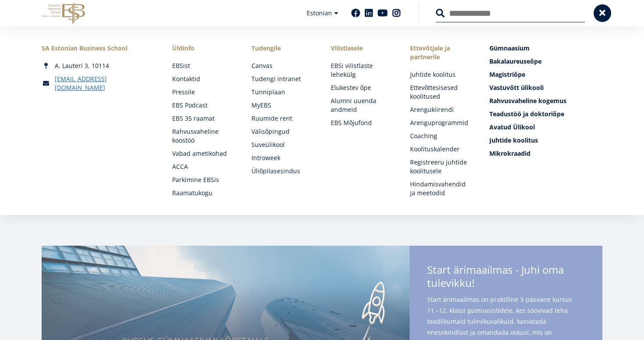 This screenshot has height=340, width=644. I want to click on a: Gümnaasium, so click(546, 48).